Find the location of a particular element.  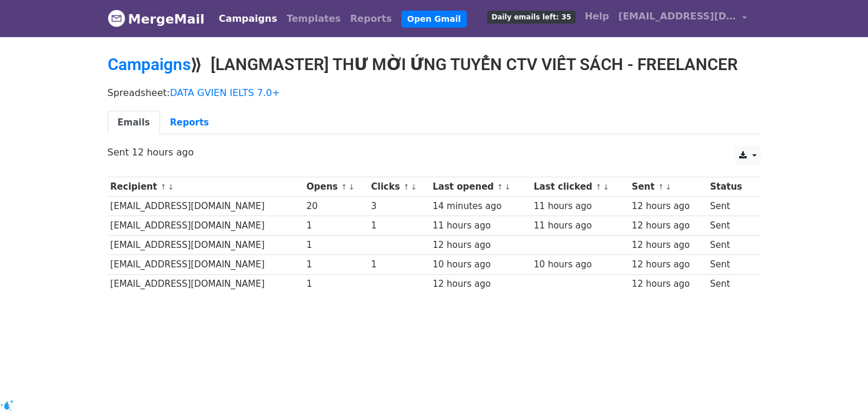

p: Sent 12 hours ago is located at coordinates (435, 152).